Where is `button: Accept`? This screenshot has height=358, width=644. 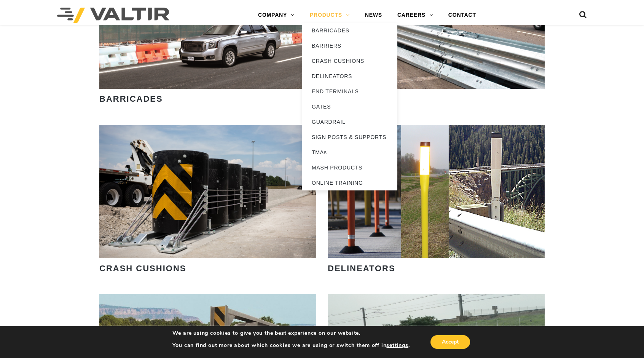
button: Accept is located at coordinates (450, 342).